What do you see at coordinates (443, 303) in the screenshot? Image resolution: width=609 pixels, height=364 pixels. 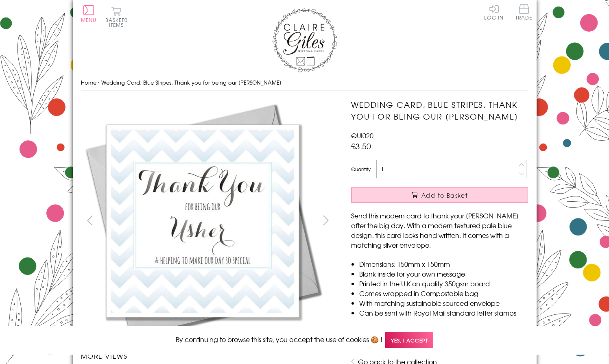 I see `li: With matching sustainable sourced envelope` at bounding box center [443, 303].